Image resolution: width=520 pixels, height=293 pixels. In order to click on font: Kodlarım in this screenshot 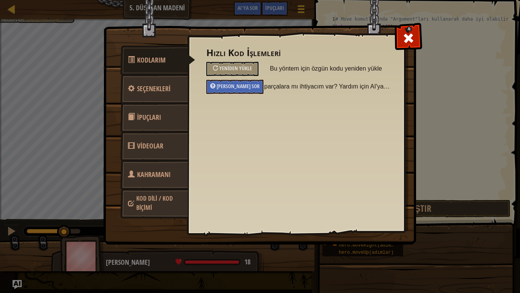, I will do `click(151, 60)`.